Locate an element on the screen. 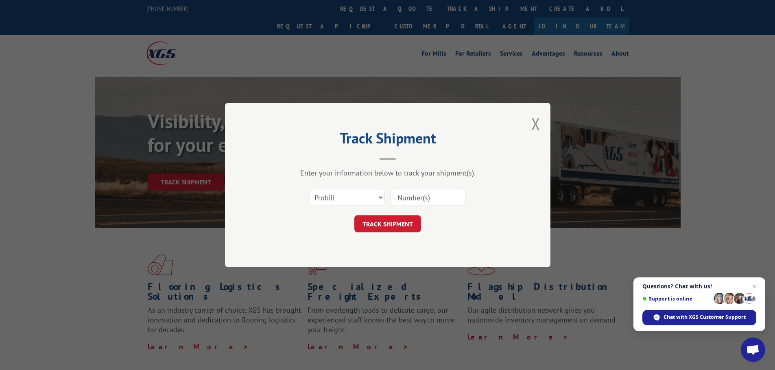 The width and height of the screenshot is (775, 370). input: Number(s) is located at coordinates (428, 198).